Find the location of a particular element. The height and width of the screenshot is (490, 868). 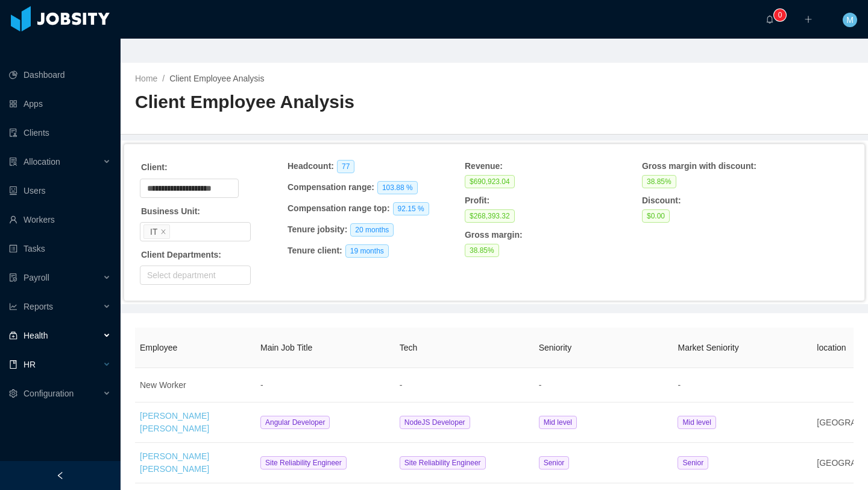

span: 92.15 % is located at coordinates (411, 209).